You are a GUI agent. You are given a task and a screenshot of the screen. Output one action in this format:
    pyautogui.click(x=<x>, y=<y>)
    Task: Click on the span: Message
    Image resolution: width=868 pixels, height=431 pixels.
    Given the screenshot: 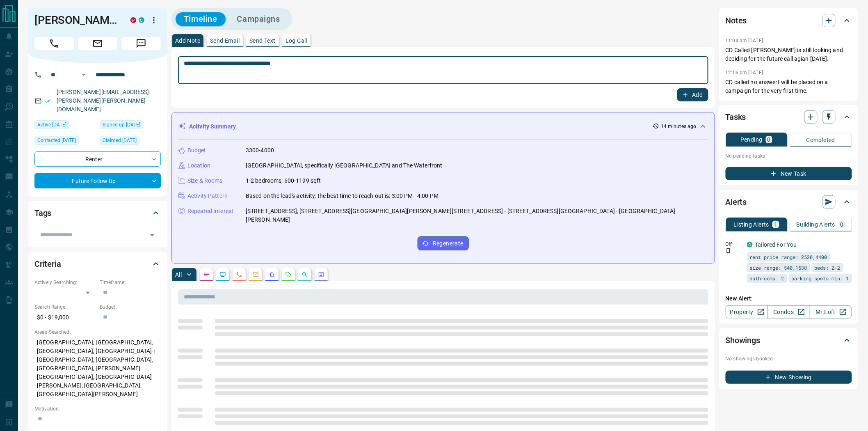 What is the action you would take?
    pyautogui.click(x=141, y=43)
    